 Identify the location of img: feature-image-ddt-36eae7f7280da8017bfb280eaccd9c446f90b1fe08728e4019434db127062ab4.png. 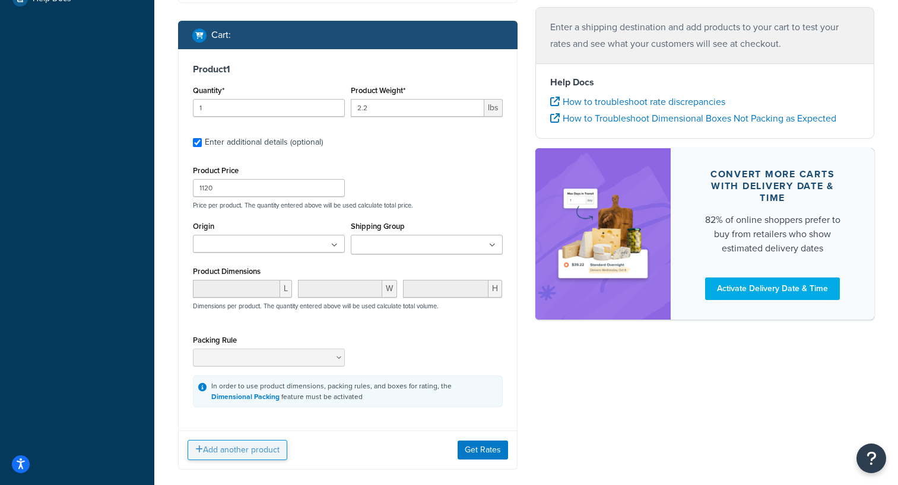
(603, 234).